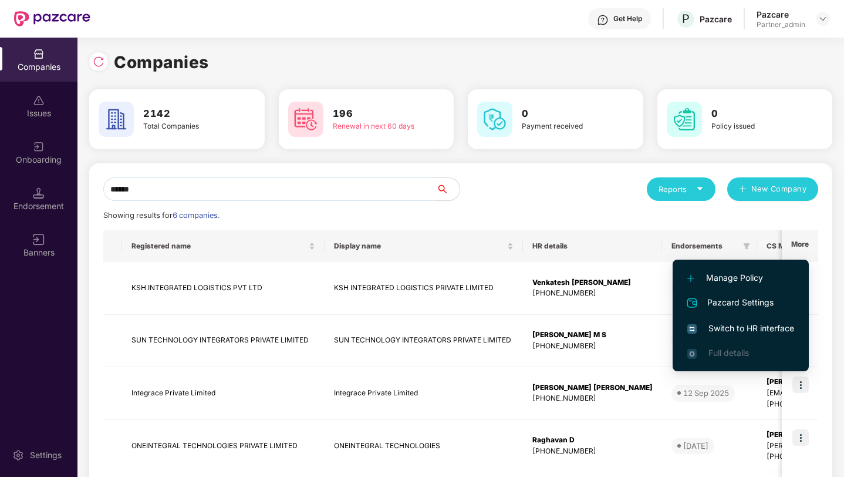  I want to click on img: svg+xml;base64,PHN2ZyB3aWR0aD0iMTYiIGhlaWdodD0iMTYiIHZpZXdCb3g9IjAgMCAxNiAxNiIgZmlsbD0ibm9uZSIgeG..., so click(39, 239).